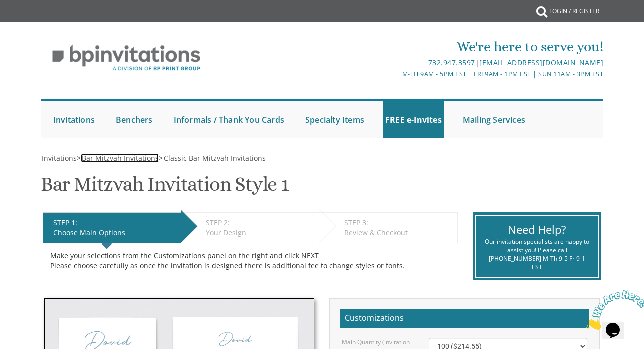  I want to click on a: Specialty Items, so click(335, 120).